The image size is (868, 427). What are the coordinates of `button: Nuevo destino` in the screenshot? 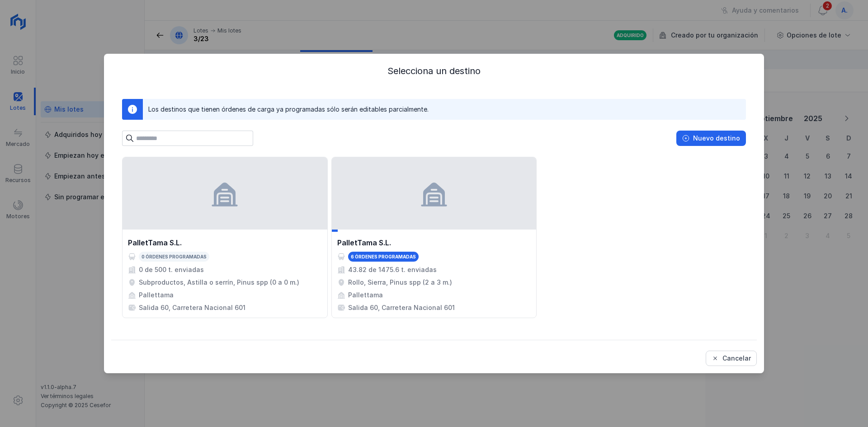 It's located at (711, 138).